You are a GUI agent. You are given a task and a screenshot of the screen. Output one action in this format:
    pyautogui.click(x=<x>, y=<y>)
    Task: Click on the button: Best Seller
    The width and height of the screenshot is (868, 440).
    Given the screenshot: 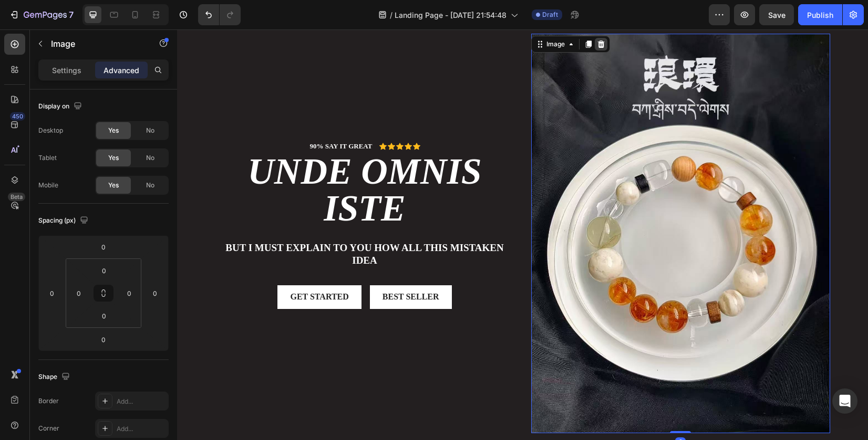 What is the action you would take?
    pyautogui.click(x=233, y=267)
    